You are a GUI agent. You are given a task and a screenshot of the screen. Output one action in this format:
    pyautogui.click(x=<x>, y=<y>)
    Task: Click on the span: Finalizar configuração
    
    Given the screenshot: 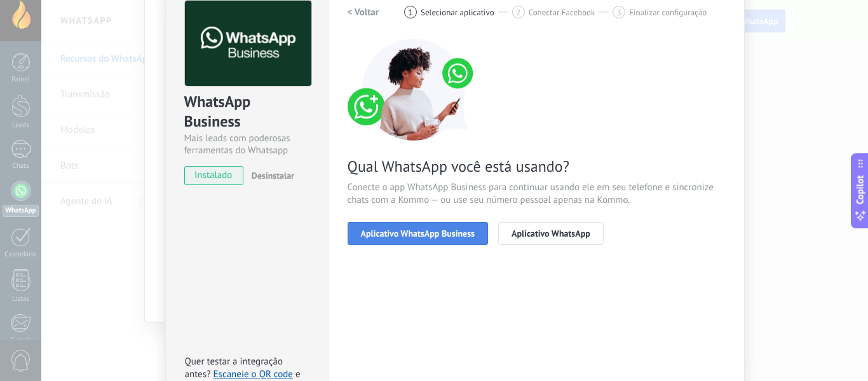 What is the action you would take?
    pyautogui.click(x=668, y=12)
    